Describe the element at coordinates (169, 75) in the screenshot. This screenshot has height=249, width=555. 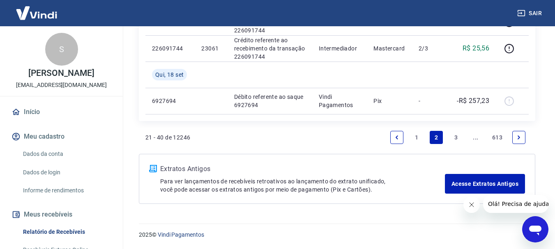
I see `span: Qui, 18 set` at that location.